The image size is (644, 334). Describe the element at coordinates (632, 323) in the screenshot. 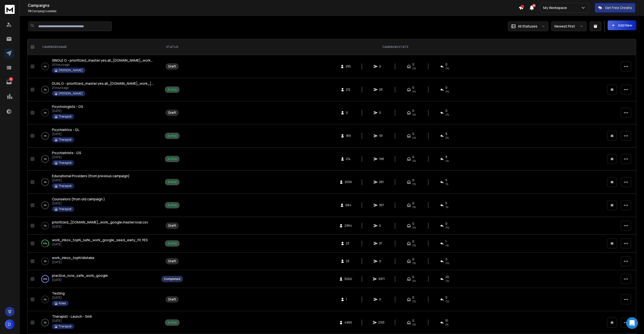

I see `div: Open Intercom Messenger` at that location.